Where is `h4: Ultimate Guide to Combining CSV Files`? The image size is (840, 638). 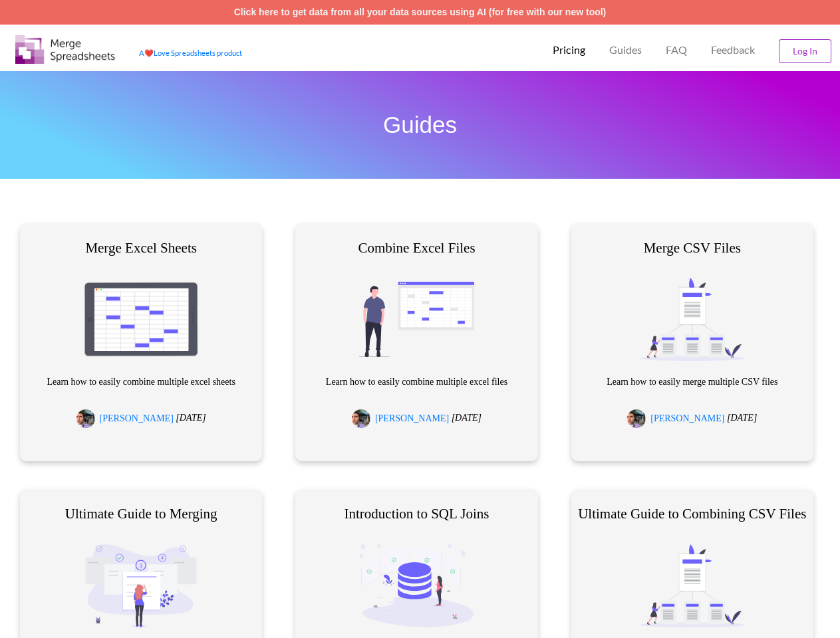
h4: Ultimate Guide to Combining CSV Files is located at coordinates (692, 514).